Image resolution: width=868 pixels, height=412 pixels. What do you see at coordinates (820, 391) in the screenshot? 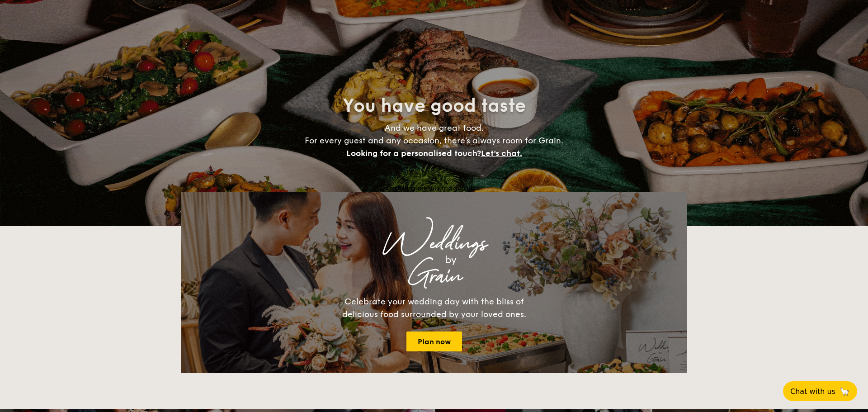
I see `button: Chat with us🦙` at bounding box center [820, 391].